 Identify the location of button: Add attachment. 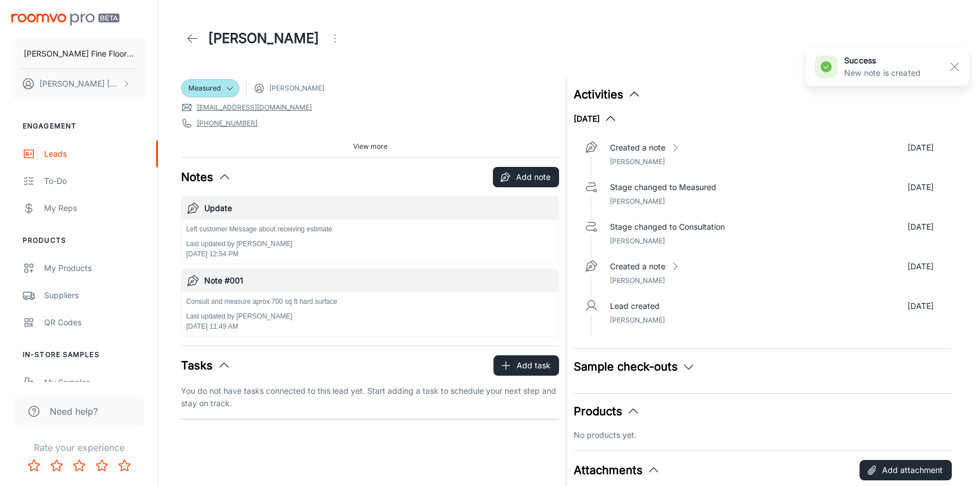
(905, 470).